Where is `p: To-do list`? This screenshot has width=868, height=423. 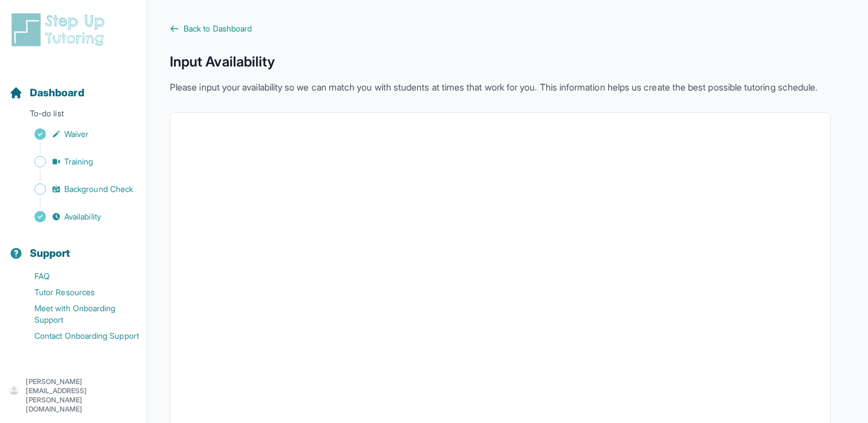
p: To-do list is located at coordinates (73, 116).